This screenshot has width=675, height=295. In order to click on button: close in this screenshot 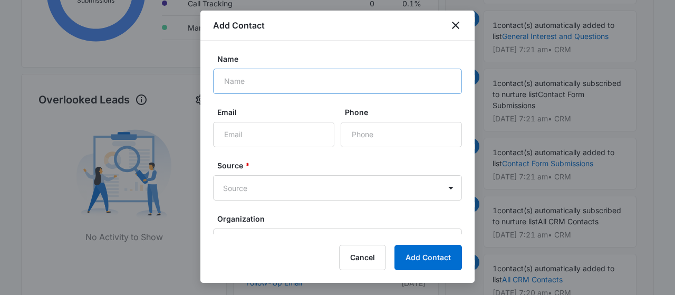, I will do `click(456, 25)`.